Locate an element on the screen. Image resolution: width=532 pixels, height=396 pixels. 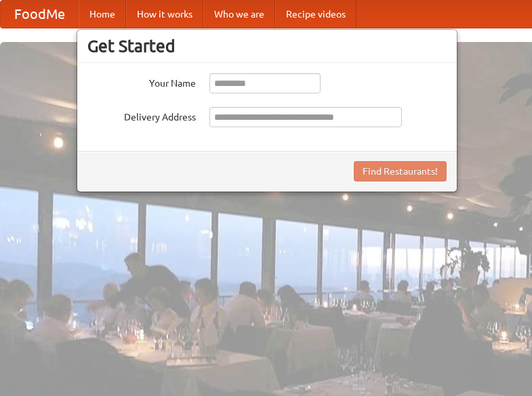
h3: Get Started is located at coordinates (267, 46).